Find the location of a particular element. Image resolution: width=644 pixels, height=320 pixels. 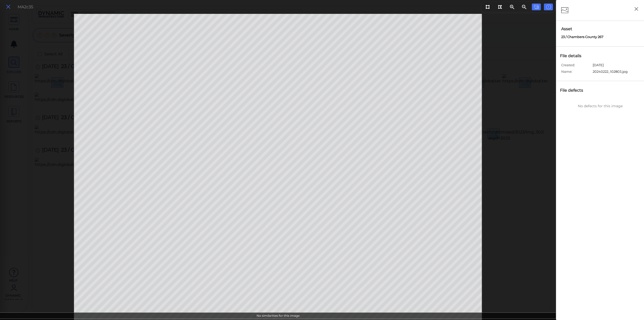

span: 20240222_102803.jpg is located at coordinates (610, 72).